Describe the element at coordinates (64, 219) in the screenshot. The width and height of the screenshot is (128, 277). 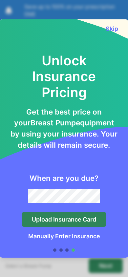
I see `button: Upload Insurance Card` at that location.